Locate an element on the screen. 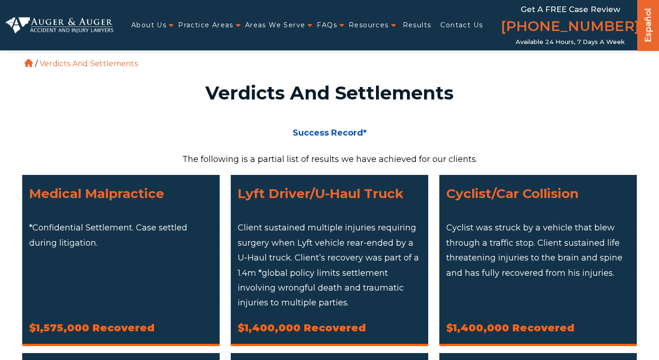  img: Auger & Auger Accident and Injury Lawyers Logo is located at coordinates (59, 25).